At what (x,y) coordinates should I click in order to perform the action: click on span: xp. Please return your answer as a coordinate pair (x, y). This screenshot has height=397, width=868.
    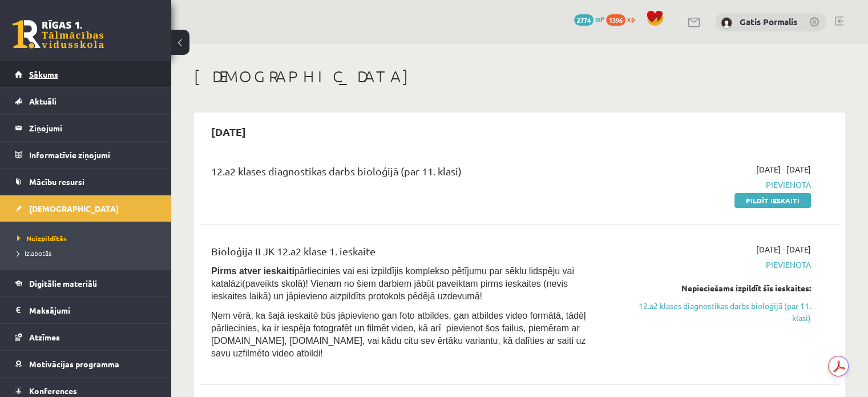
    Looking at the image, I should click on (631, 19).